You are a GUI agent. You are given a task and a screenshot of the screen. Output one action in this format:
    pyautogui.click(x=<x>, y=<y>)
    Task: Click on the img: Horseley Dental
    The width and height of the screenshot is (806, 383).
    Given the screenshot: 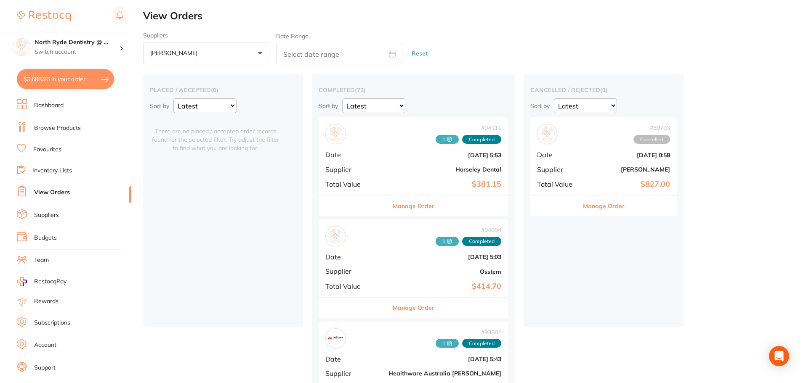 What is the action you would take?
    pyautogui.click(x=335, y=134)
    